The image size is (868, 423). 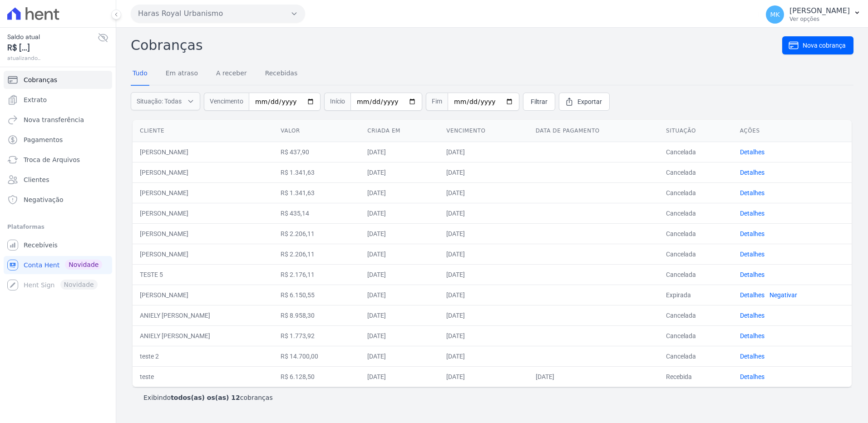 I want to click on span: Clientes, so click(x=36, y=179).